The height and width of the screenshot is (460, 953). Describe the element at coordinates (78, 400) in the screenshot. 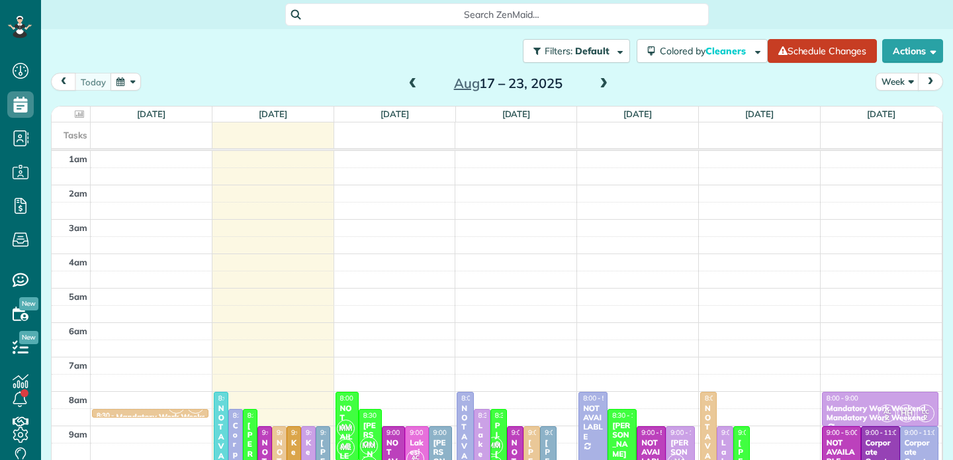

I see `span: 8am` at that location.